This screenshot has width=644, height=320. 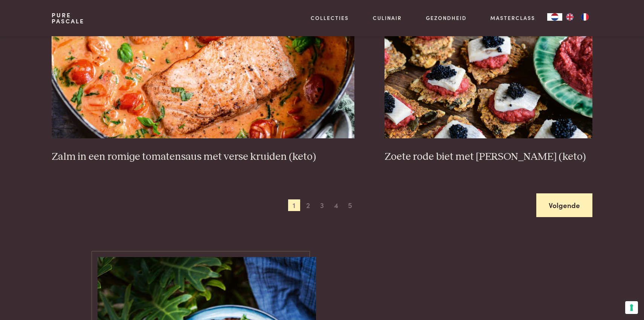 I want to click on ul: Language list, so click(x=578, y=17).